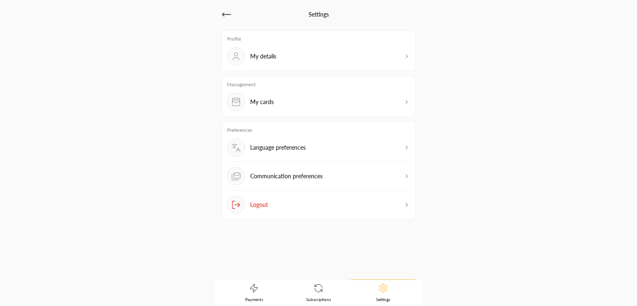 The image size is (637, 306). I want to click on p: Logout, so click(259, 205).